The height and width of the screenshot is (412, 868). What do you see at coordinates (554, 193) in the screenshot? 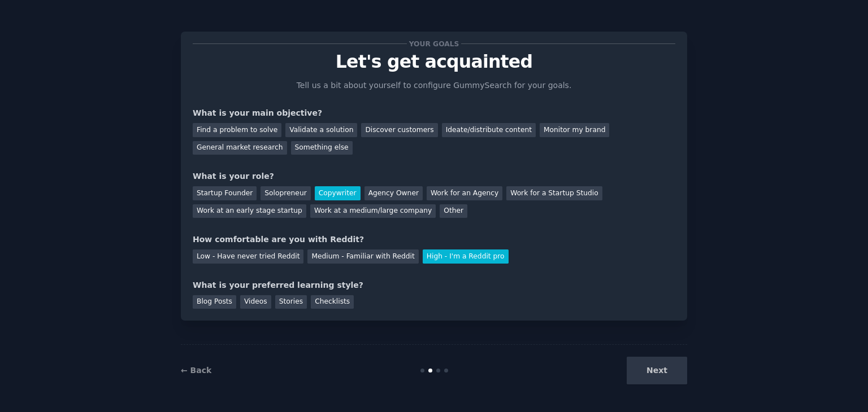
I see `div: Work for a Startup Studio` at bounding box center [554, 193].